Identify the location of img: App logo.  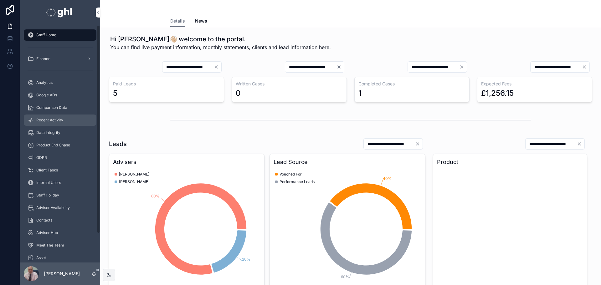
(60, 13).